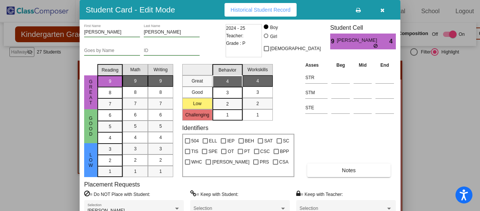 The width and height of the screenshot is (480, 211). I want to click on span: WHC, so click(197, 162).